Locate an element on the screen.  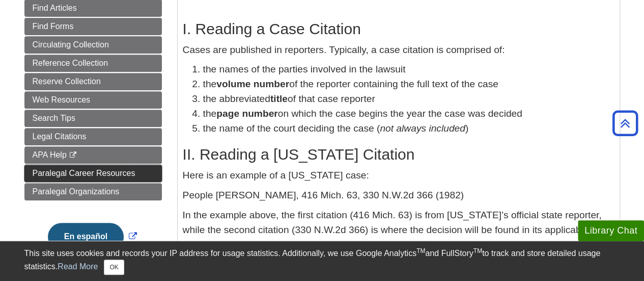
li: the abbreviated of that case reporter is located at coordinates (408, 99).